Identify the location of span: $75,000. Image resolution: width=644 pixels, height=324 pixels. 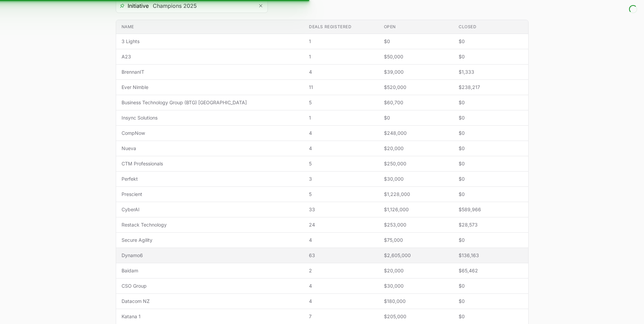
(416, 240).